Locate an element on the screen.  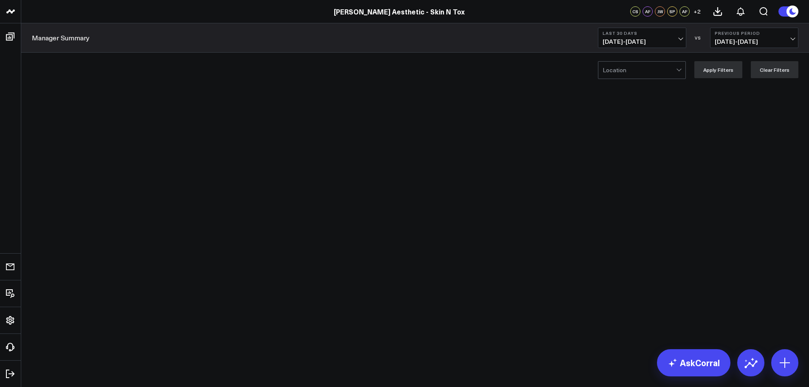
b: Previous Period is located at coordinates (754, 33).